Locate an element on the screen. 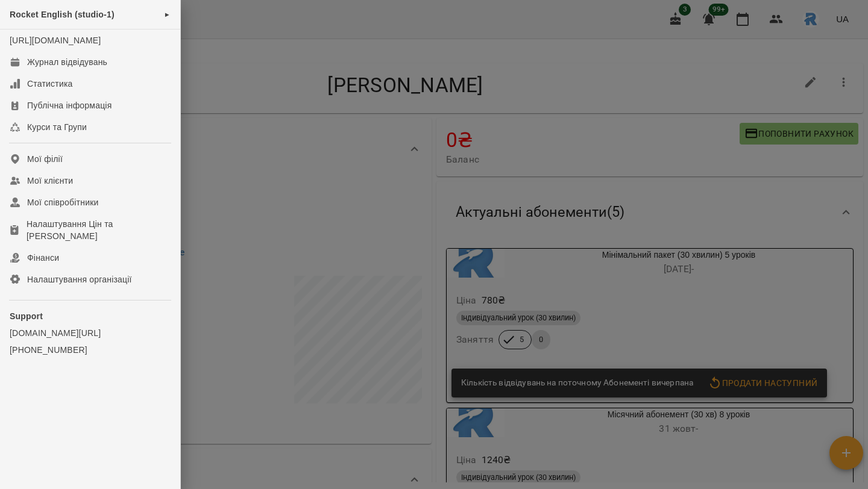 This screenshot has width=868, height=489. p: Support is located at coordinates (90, 317).